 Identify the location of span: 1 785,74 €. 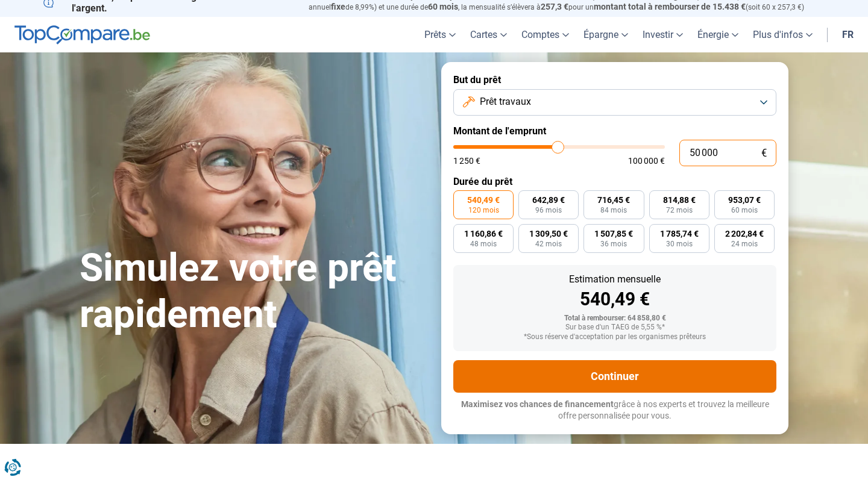
(679, 233).